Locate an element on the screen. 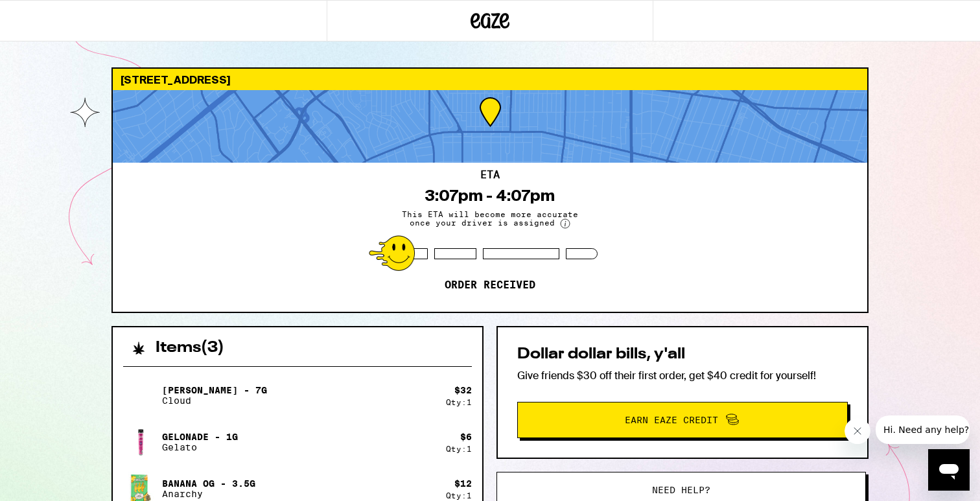 The image size is (980, 501). p: Cloud is located at coordinates (215, 401).